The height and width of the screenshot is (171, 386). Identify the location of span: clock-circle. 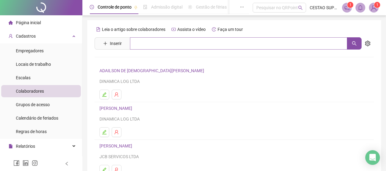
(92, 7).